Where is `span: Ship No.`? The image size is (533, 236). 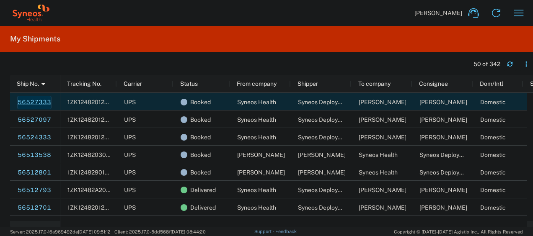
span: Ship No. is located at coordinates (28, 84).